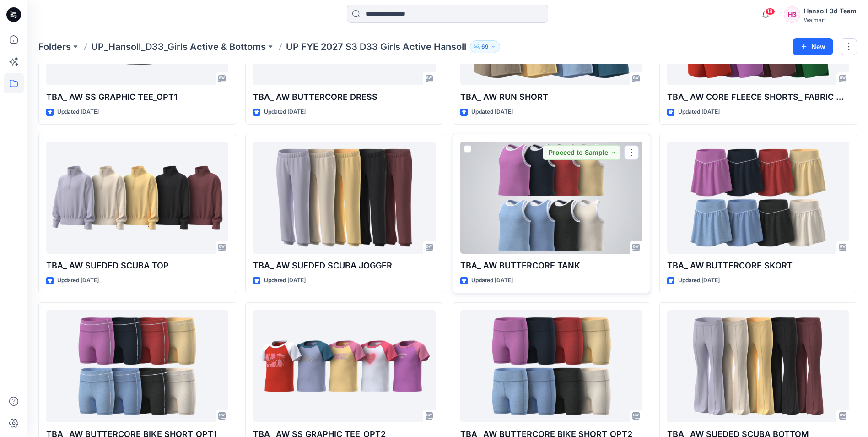 This screenshot has width=868, height=437. I want to click on p: Folders, so click(54, 46).